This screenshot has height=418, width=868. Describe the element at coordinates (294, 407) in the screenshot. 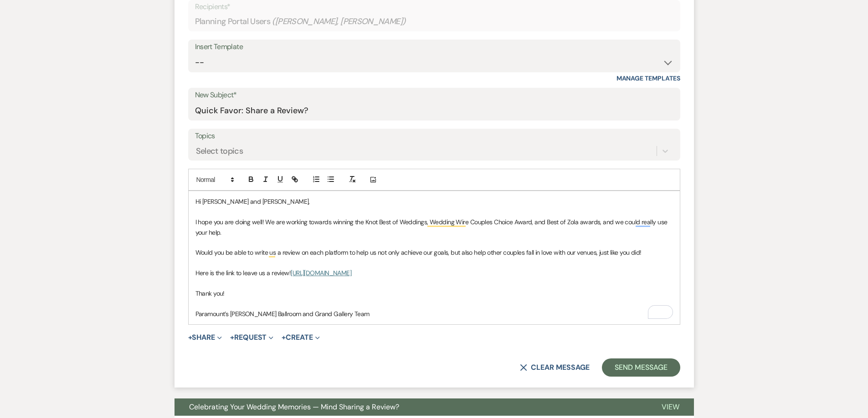

I see `span: Celebrating Your Wedding Memories — Mind Sharing a Review?` at that location.